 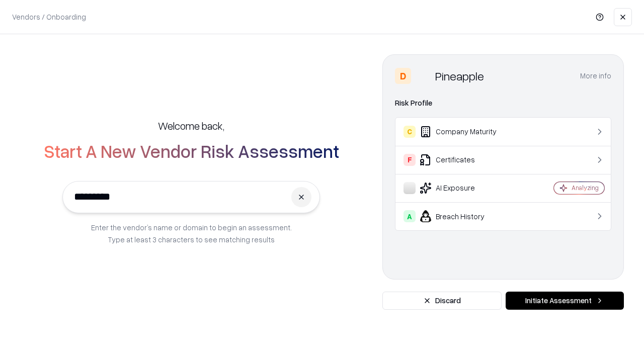 I want to click on div: AI Exposure, so click(x=464, y=188).